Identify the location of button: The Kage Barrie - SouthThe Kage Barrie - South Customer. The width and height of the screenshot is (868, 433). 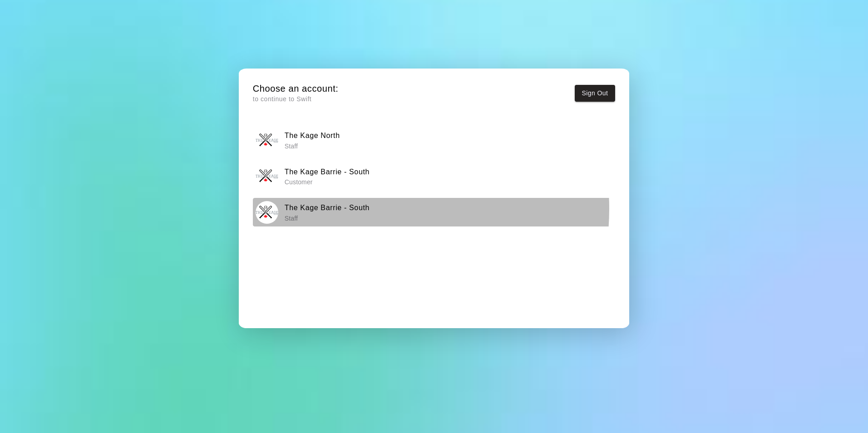
(434, 176).